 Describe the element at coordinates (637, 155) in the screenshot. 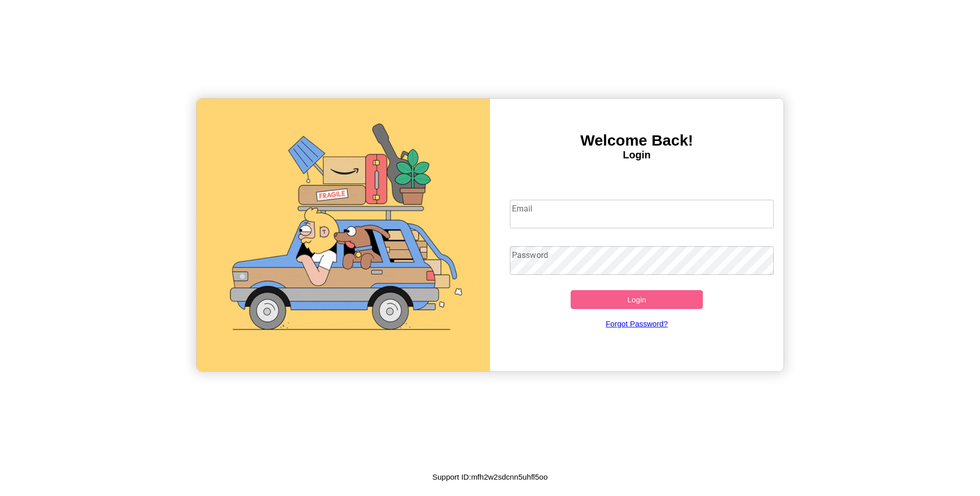

I see `h4: Login` at that location.